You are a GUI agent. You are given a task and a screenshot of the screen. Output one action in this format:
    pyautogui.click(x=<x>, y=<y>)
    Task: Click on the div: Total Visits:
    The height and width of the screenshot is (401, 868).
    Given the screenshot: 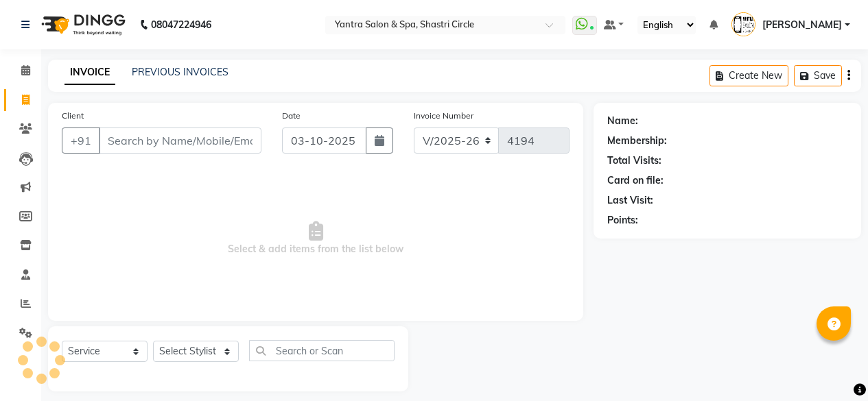 What is the action you would take?
    pyautogui.click(x=634, y=160)
    